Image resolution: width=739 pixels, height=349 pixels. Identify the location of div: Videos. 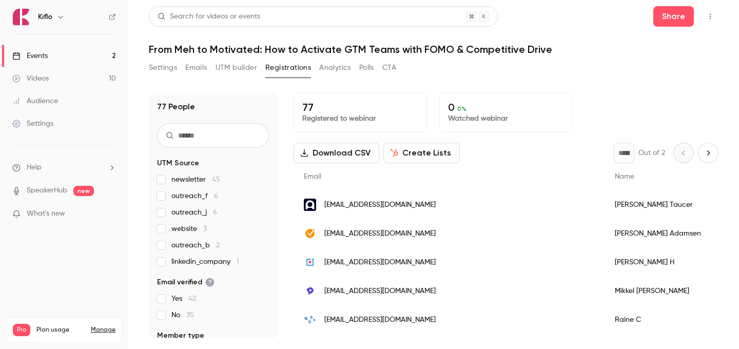
(30, 79).